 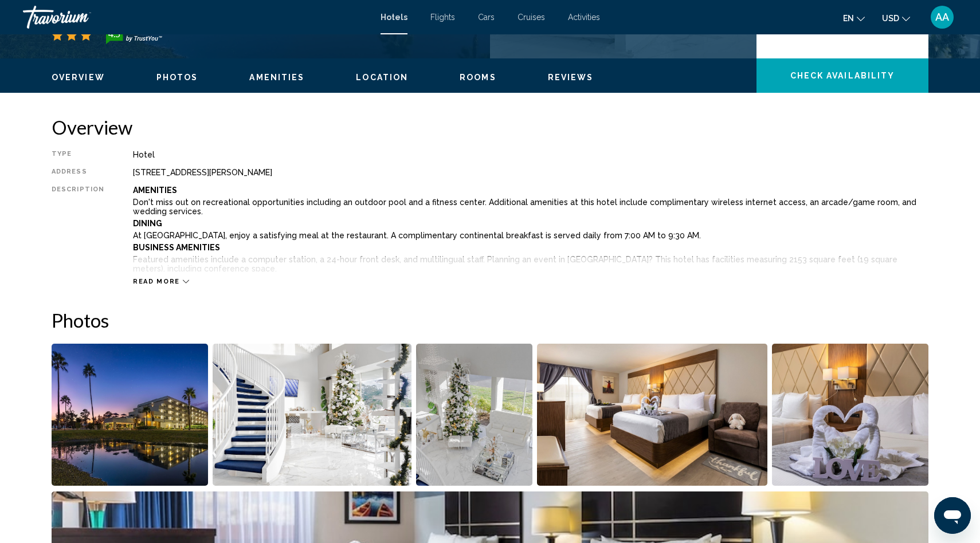 What do you see at coordinates (78, 155) in the screenshot?
I see `div: Type` at bounding box center [78, 155].